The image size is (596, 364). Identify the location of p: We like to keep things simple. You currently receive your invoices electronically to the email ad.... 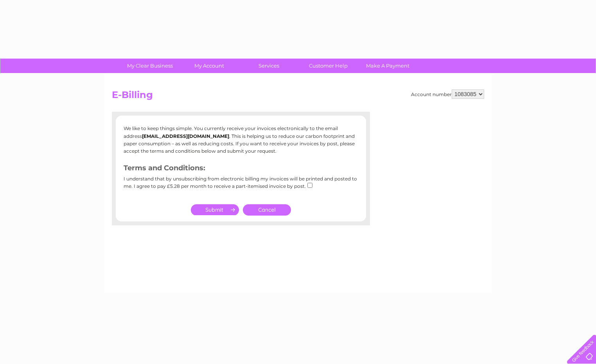
(241, 140).